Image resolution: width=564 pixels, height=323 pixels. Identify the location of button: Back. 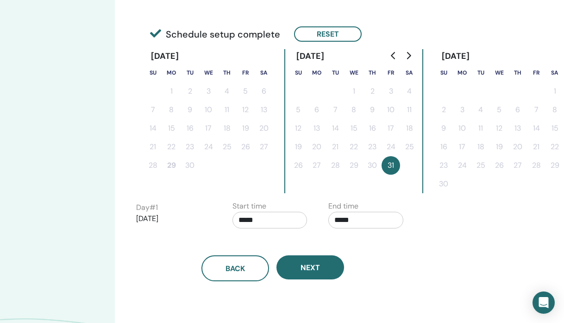
(235, 268).